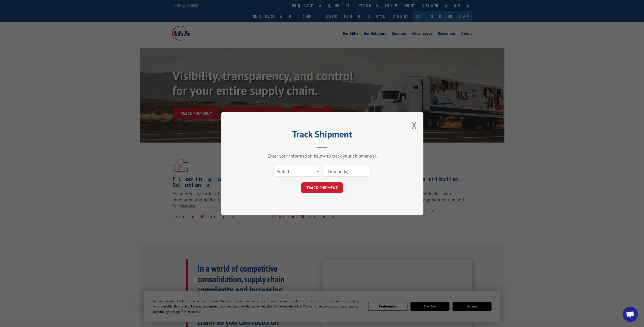 The height and width of the screenshot is (327, 644). I want to click on div: Open chat, so click(631, 314).